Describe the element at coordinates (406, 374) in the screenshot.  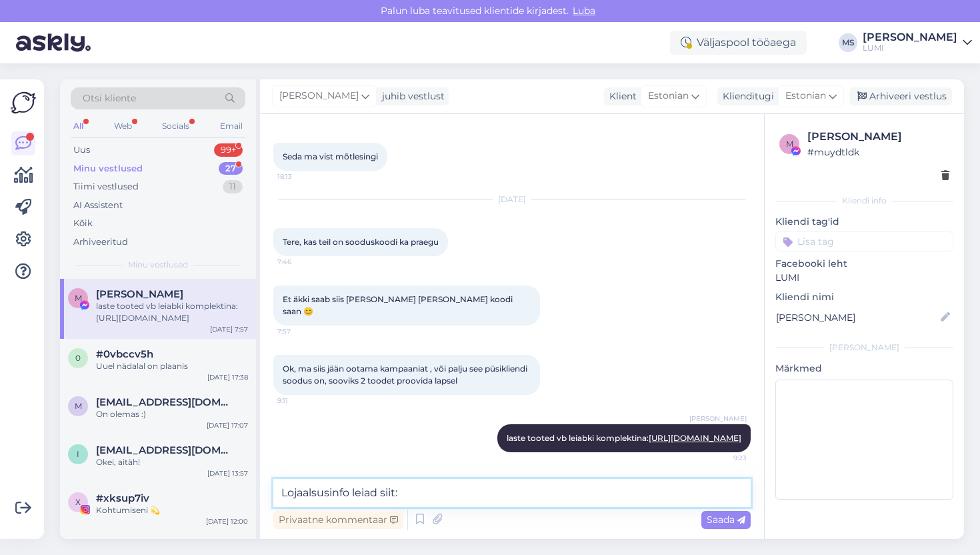
I see `span: Ok, ma siis jään ootama kampaaniat , või palju see püsikliendi soodus on, sooviks 2 toodet proovi...` at that location.